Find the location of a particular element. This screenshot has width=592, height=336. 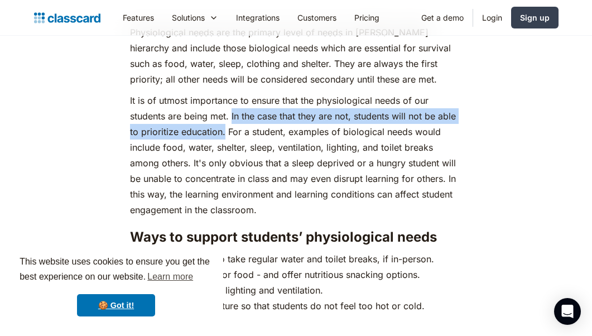

a: Pricing is located at coordinates (367, 17).